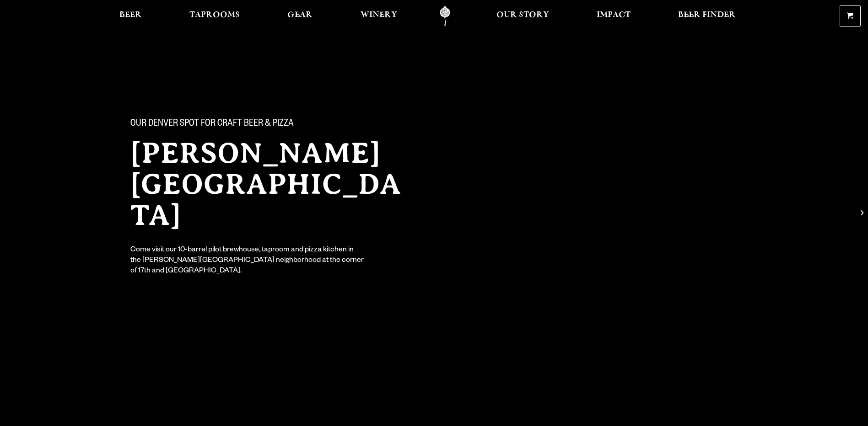  What do you see at coordinates (613, 15) in the screenshot?
I see `span: Impact` at bounding box center [613, 15].